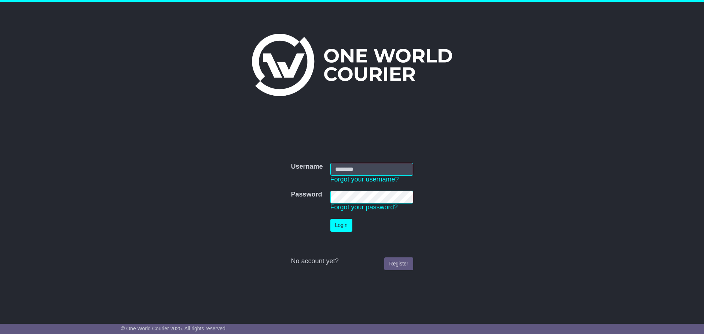 The image size is (704, 334). I want to click on label: Username, so click(307, 167).